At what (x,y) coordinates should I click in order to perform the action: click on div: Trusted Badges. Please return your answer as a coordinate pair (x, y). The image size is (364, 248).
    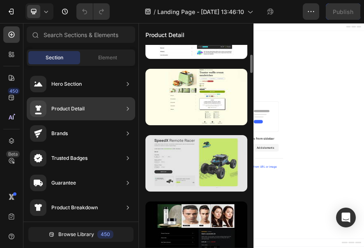
    Looking at the image, I should click on (70, 158).